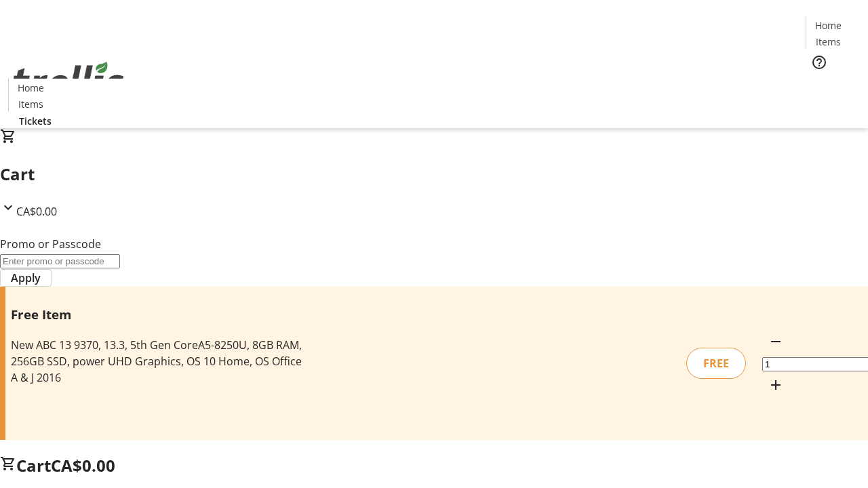  I want to click on button: Decrement by one, so click(776, 342).